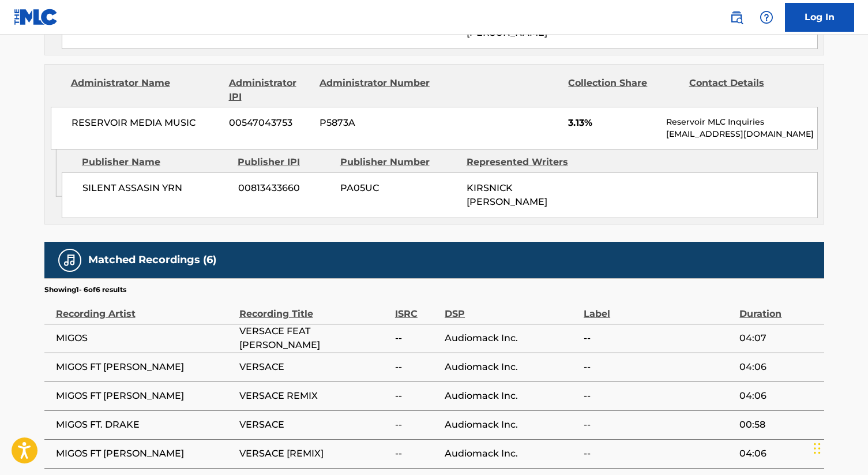 This screenshot has height=475, width=868. I want to click on span: PA05UC, so click(399, 188).